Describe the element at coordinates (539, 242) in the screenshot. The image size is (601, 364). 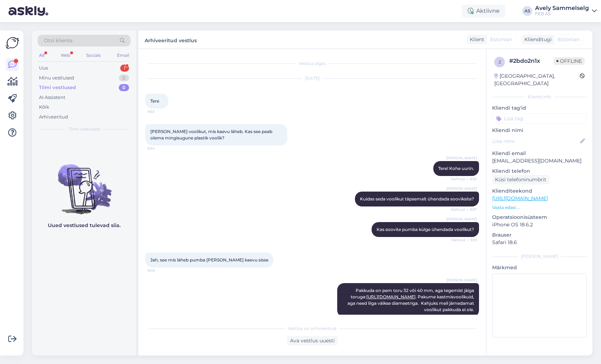
I see `p: Safari 18.6` at that location.